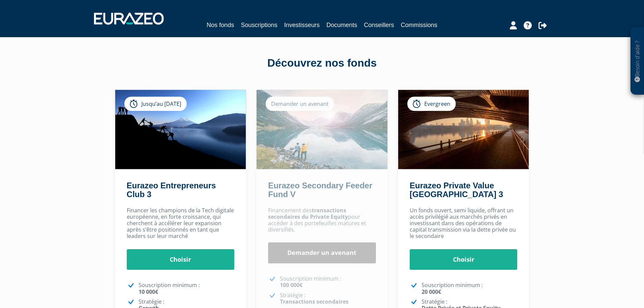  What do you see at coordinates (322, 63) in the screenshot?
I see `div: Découvrez nos fonds` at bounding box center [322, 63].